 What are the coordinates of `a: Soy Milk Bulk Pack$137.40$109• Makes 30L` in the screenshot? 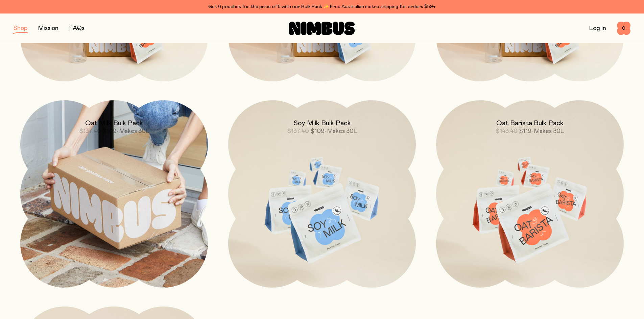 It's located at (322, 194).